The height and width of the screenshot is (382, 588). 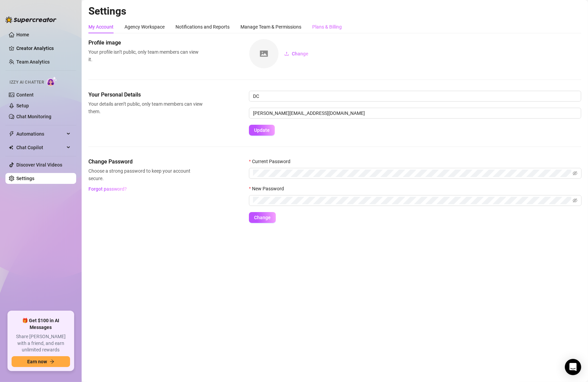 What do you see at coordinates (23, 35) in the screenshot?
I see `a: Home` at bounding box center [23, 35].